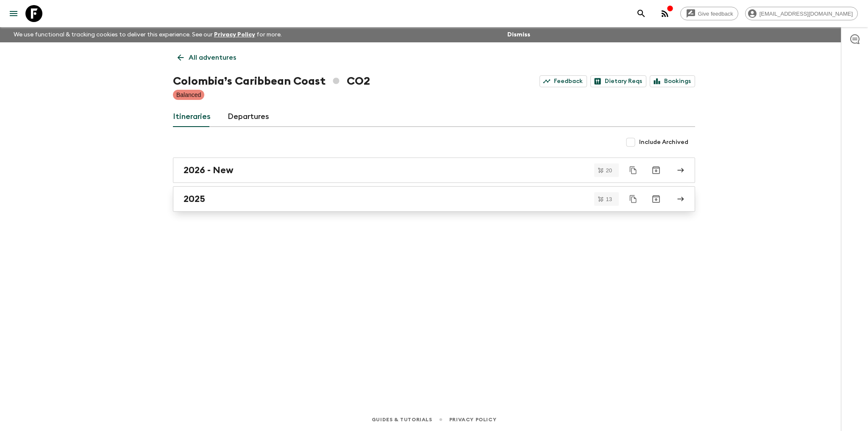 This screenshot has width=868, height=431. I want to click on a: Departures, so click(248, 117).